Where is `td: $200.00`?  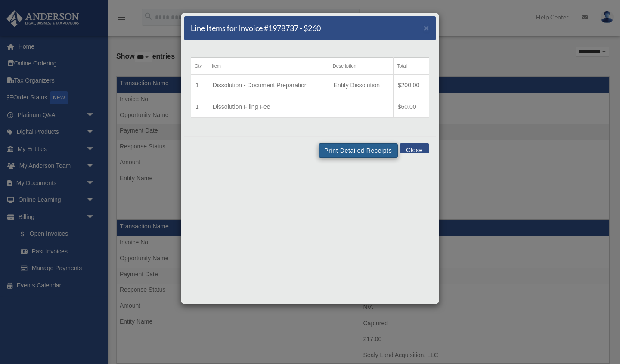 td: $200.00 is located at coordinates (411, 85).